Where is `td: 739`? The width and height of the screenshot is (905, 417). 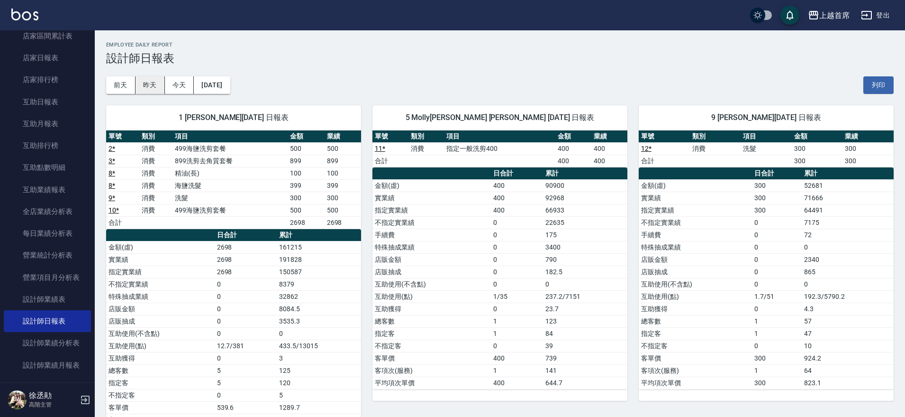 td: 739 is located at coordinates (585, 358).